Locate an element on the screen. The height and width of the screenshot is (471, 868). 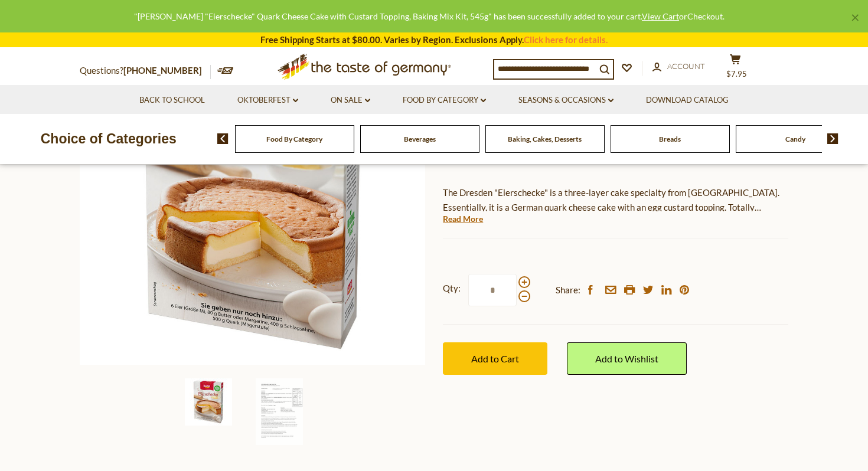
span: Baking, Cakes, Desserts is located at coordinates (545, 139).